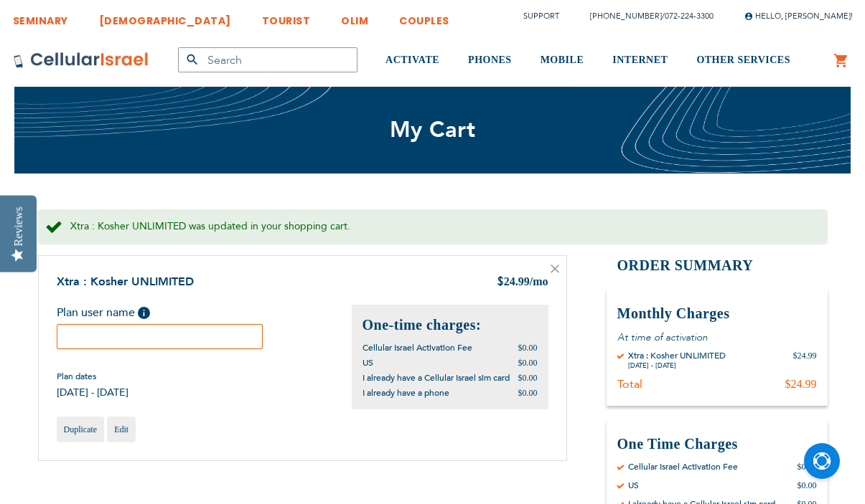  I want to click on div: Cellular Israel Activation Fee, so click(682, 467).